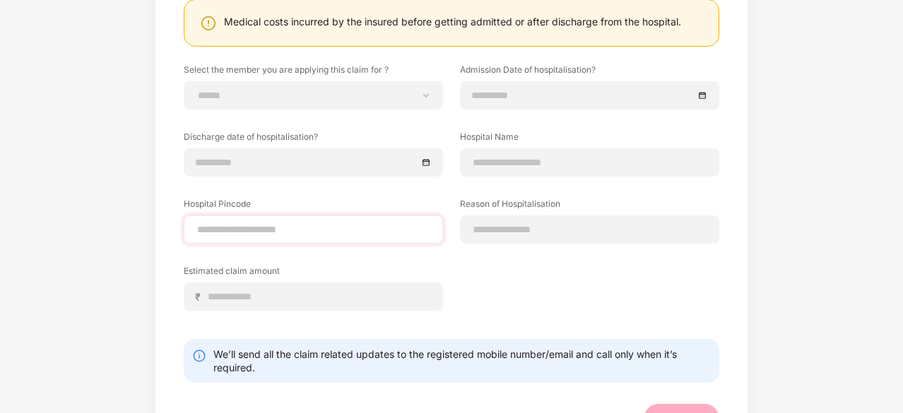 This screenshot has height=413, width=903. Describe the element at coordinates (208, 23) in the screenshot. I see `img: svg+xml;base64,PHN2ZyBpZD0iV2FybmluZ18tXzI0eDI0IiBkYXRhLW5hbWU9Ildhcm5pbmcgLSAyNHgyNCIgeG1sbnM9Im...` at that location.